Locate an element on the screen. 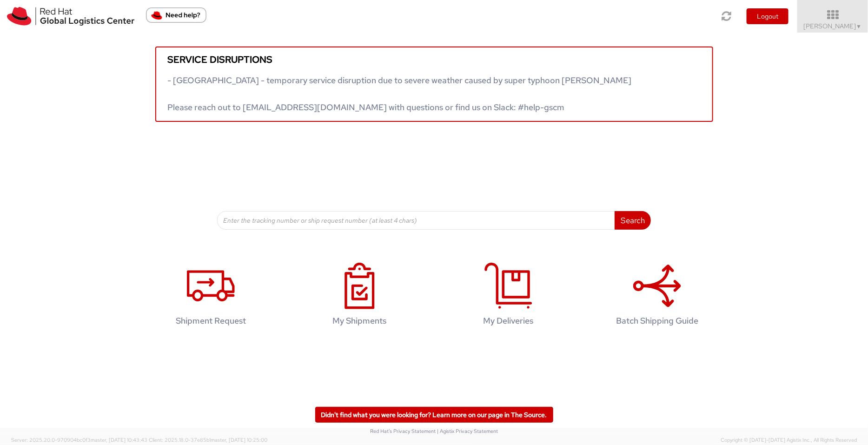 This screenshot has height=445, width=868. button: Logout is located at coordinates (768, 16).